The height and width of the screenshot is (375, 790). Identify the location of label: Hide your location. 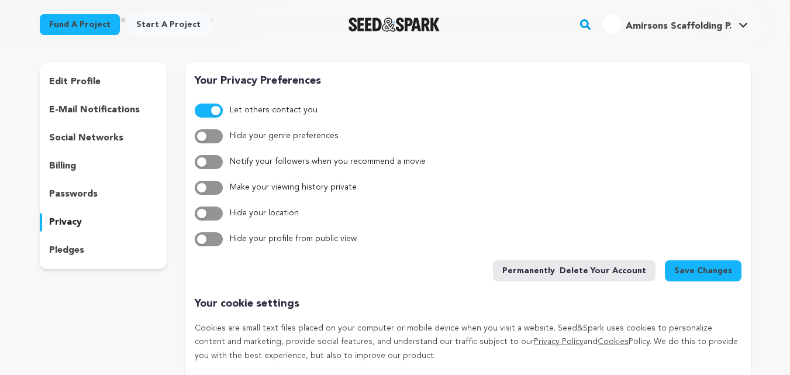
(264, 213).